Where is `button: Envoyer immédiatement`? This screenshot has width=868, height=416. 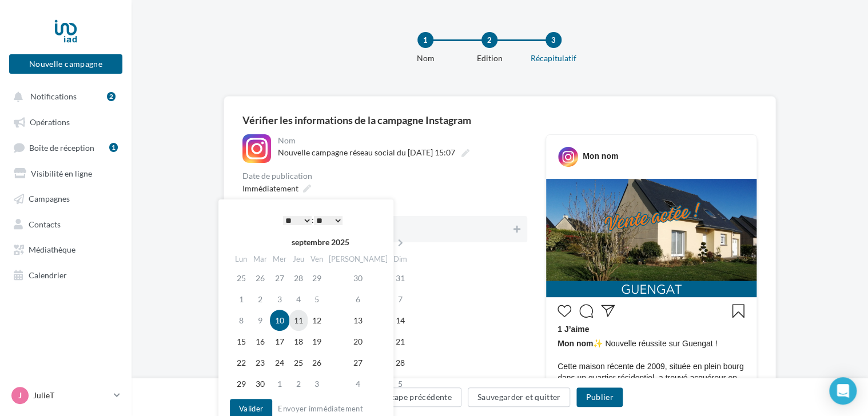
button: Envoyer immédiatement is located at coordinates (321, 409).